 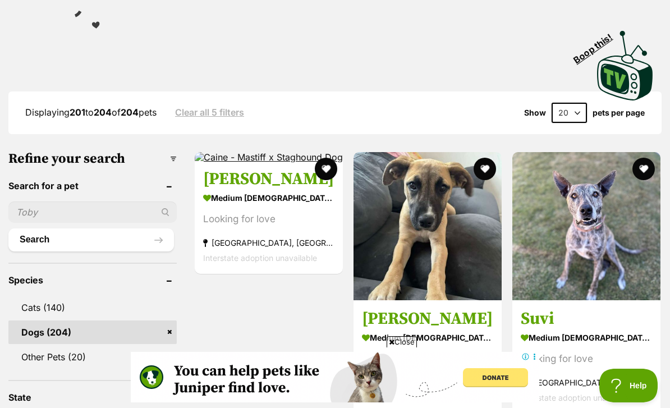 What do you see at coordinates (625, 62) in the screenshot?
I see `a: Boop this!` at bounding box center [625, 62].